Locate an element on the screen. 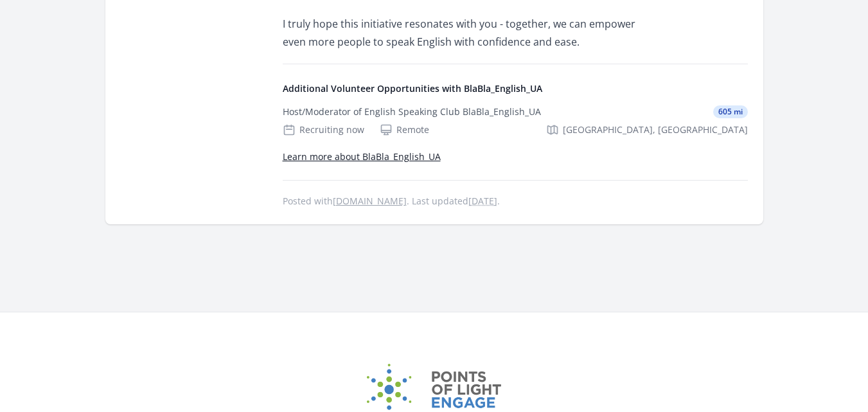 This screenshot has width=868, height=412. div: Recruiting now is located at coordinates (323, 130).